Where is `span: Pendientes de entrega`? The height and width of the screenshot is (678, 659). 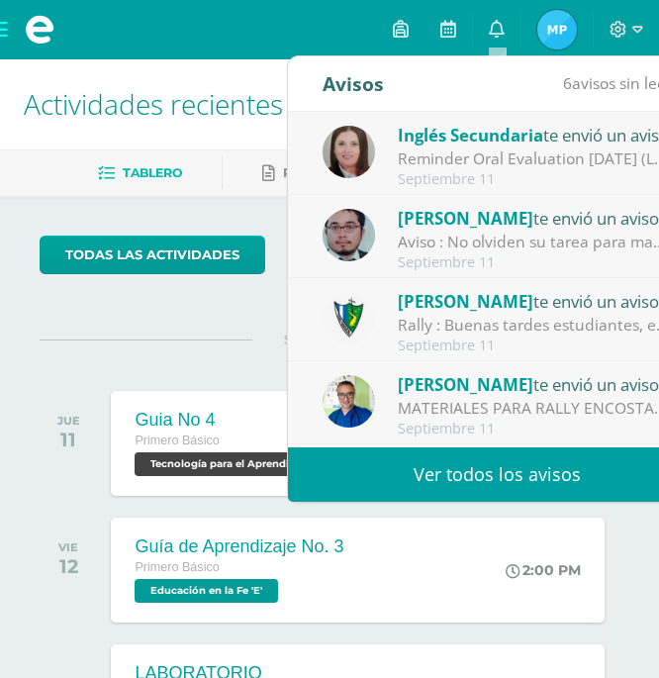 span: Pendientes de entrega is located at coordinates (367, 172).